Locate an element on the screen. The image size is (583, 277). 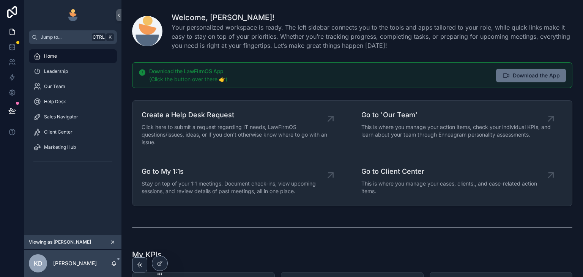
span: Create a Help Desk Request is located at coordinates (236, 115).